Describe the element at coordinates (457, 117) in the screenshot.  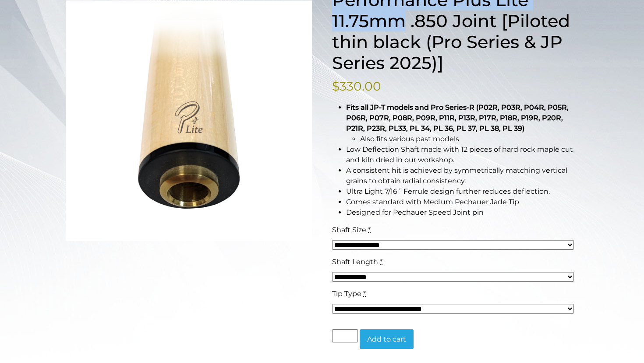
I see `strong: Fits all JP-T models and Pro Series-R (P02R, P03R, P04R, P05R, P06R, P07R, P08R, P09R, P11R, P13R...` at that location.